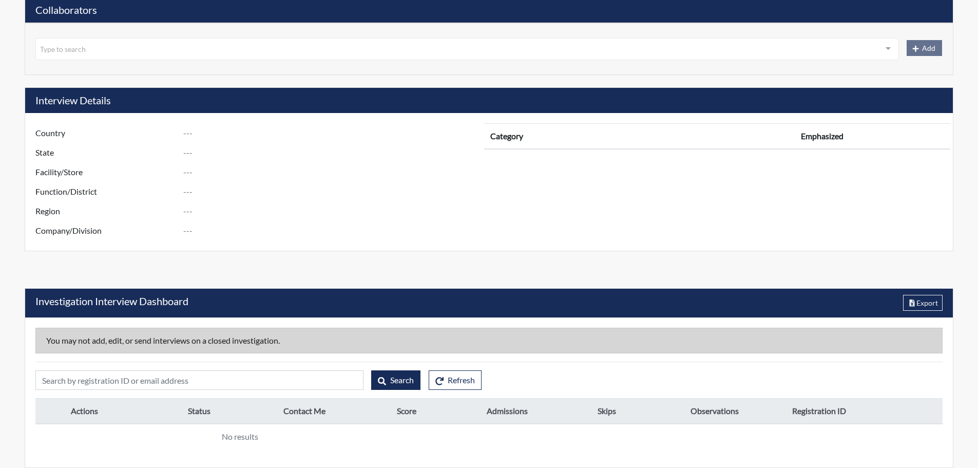 The width and height of the screenshot is (978, 468). What do you see at coordinates (928, 48) in the screenshot?
I see `span: Add` at bounding box center [928, 48].